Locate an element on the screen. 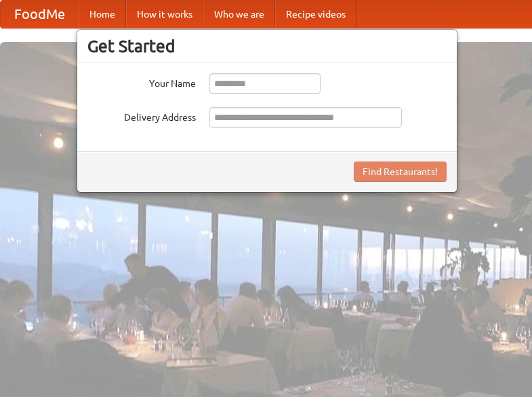 The height and width of the screenshot is (397, 532). a: FoodMe is located at coordinates (40, 15).